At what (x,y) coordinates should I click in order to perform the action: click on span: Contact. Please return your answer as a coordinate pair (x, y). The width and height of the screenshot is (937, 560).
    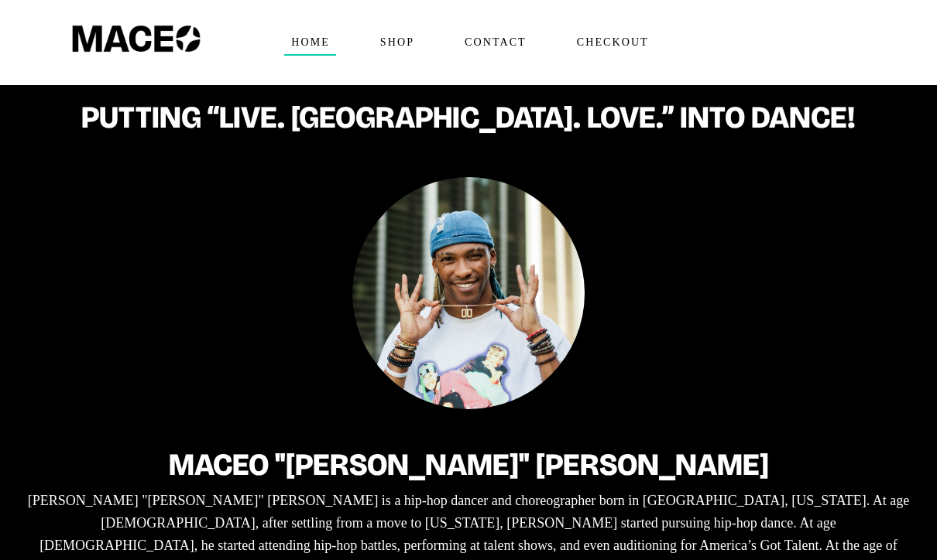
    Looking at the image, I should click on (495, 43).